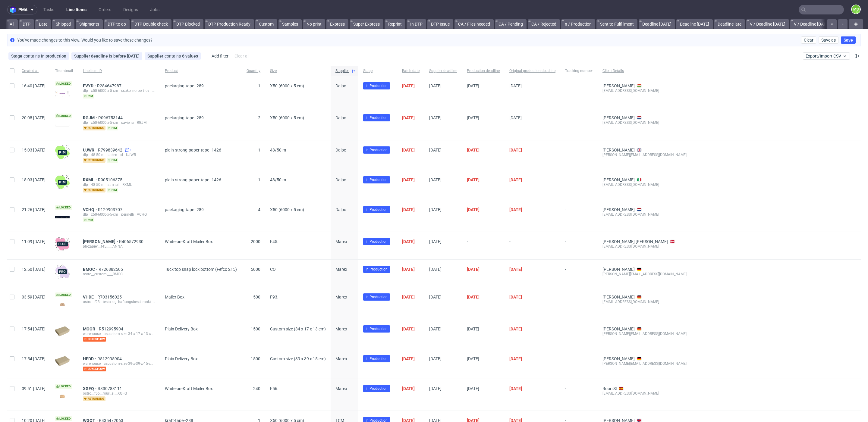  I want to click on img: version_two_editor_design.png, so click(62, 217).